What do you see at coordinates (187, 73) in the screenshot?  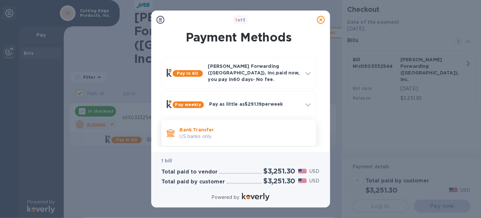 I see `b: Pay in 60` at bounding box center [187, 73].